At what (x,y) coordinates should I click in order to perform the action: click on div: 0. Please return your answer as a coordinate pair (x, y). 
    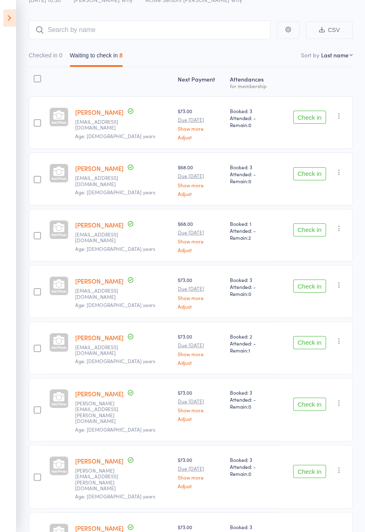
    Looking at the image, I should click on (61, 55).